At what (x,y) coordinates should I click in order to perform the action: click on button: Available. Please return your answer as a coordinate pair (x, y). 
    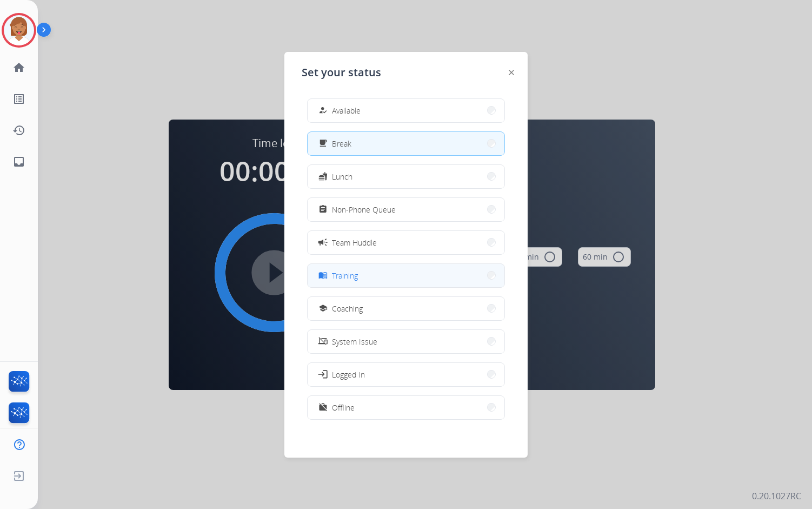
    Looking at the image, I should click on (406, 110).